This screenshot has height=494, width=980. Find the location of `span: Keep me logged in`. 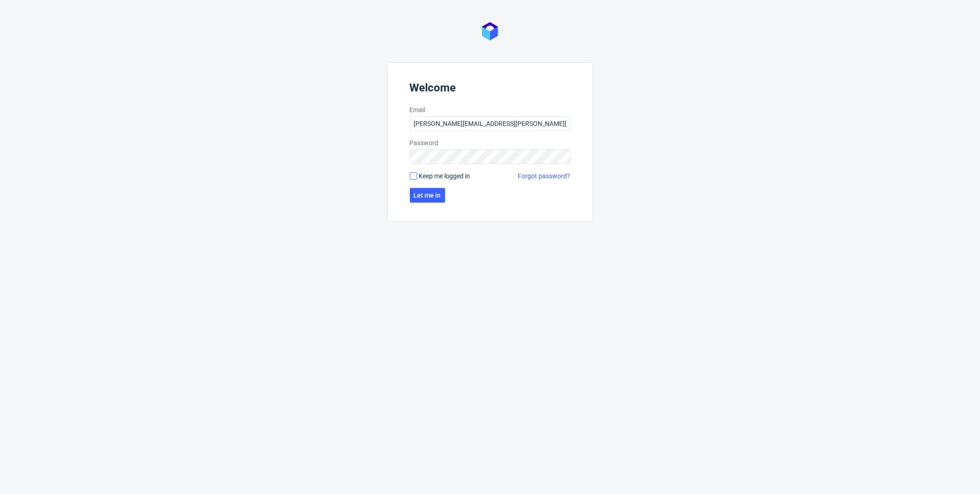

span: Keep me logged in is located at coordinates (445, 176).